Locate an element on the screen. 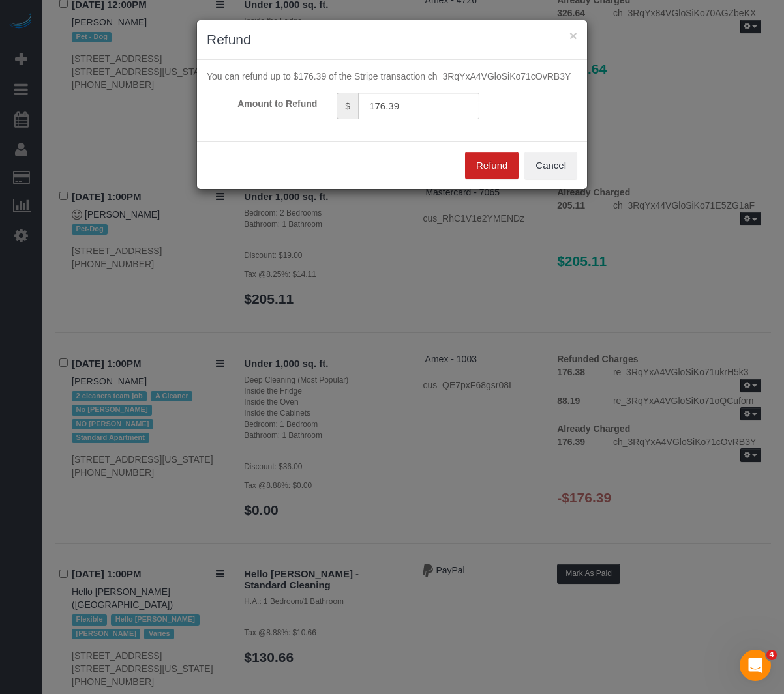 The width and height of the screenshot is (784, 694). div: You can refund up to $176.39 of the Stripe transaction ch_3RqYxA4VGloSiKo71cOvRB3Y is located at coordinates (392, 76).